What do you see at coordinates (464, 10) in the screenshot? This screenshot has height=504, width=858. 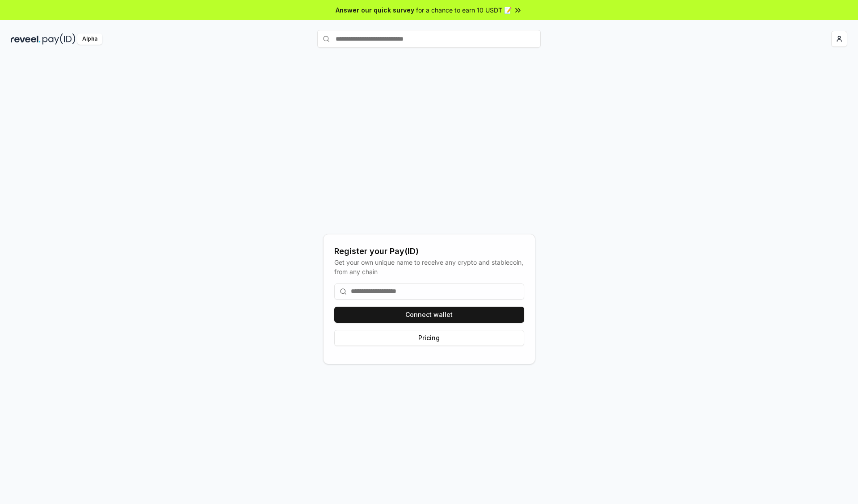 I see `span: for a chance to earn 10 USDT 📝` at bounding box center [464, 10].